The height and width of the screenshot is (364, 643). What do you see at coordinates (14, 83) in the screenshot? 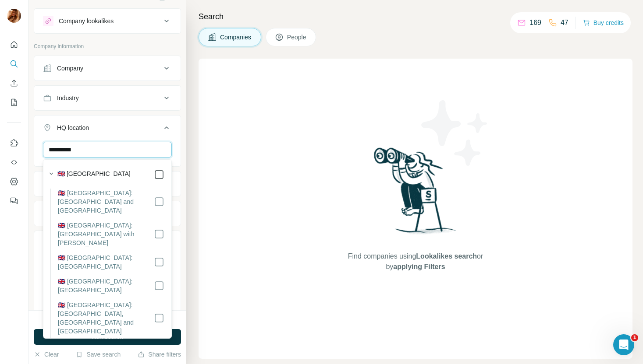
I see `button: Enrich CSV` at bounding box center [14, 83].